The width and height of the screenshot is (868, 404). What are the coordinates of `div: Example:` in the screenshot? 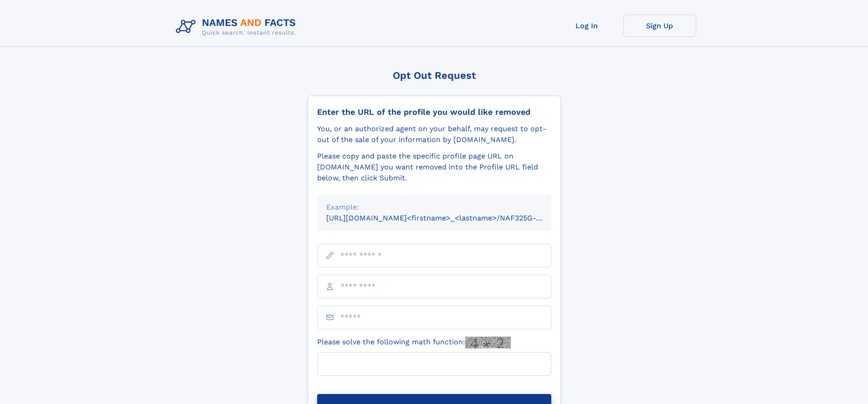 It's located at (434, 207).